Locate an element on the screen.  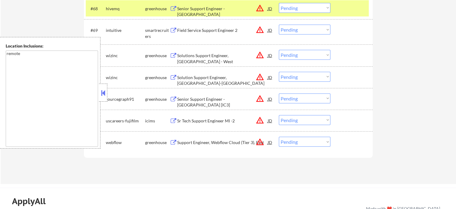
div: webflow is located at coordinates (125, 142).